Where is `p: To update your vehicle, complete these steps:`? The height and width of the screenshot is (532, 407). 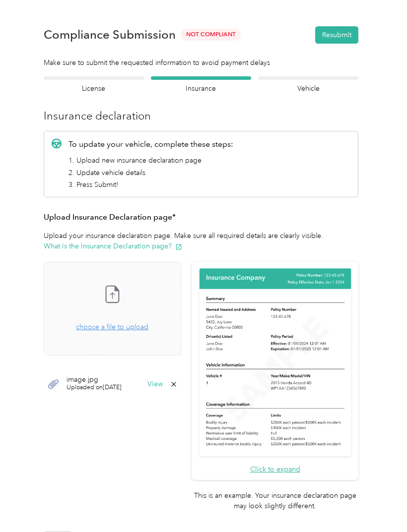
p: To update your vehicle, complete these steps: is located at coordinates (151, 144).